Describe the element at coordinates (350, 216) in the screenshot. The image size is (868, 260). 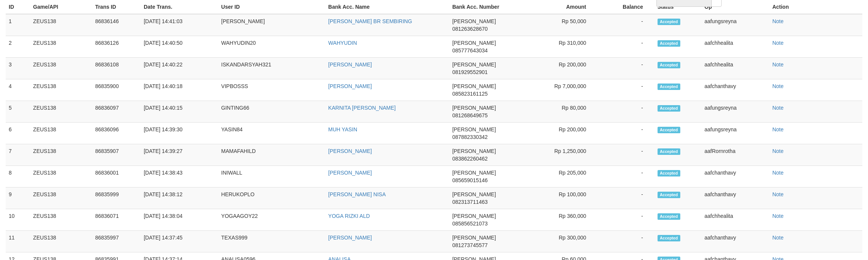
I see `a: YOGA RIZKI ALD` at that location.